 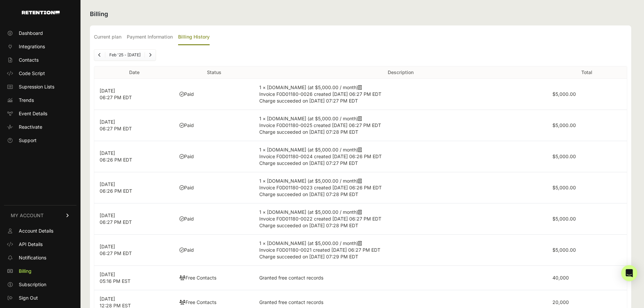 What do you see at coordinates (31, 33) in the screenshot?
I see `span: Dashboard` at bounding box center [31, 33].